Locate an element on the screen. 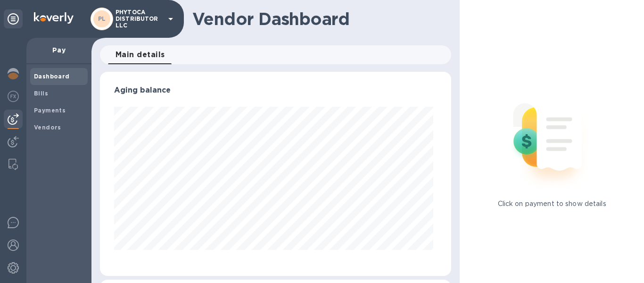  b: Payments is located at coordinates (49, 110).